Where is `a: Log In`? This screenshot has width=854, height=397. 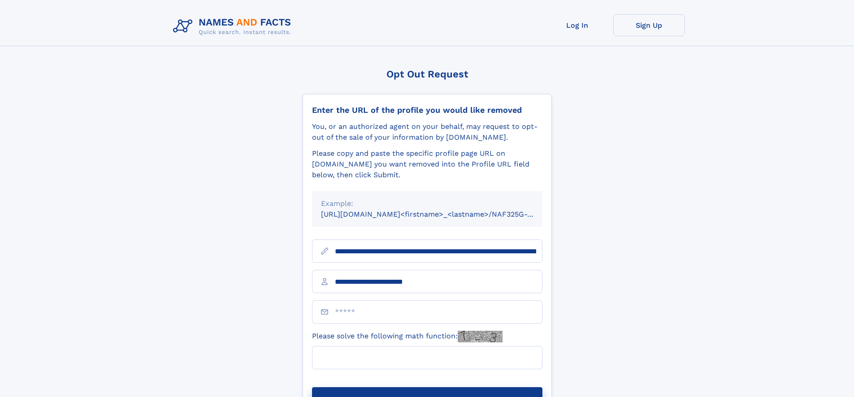 a: Log In is located at coordinates (577, 25).